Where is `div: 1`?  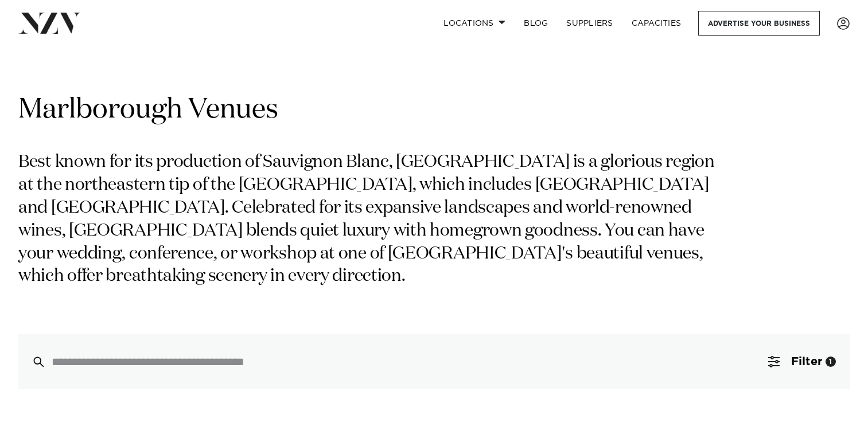
div: 1 is located at coordinates (830, 362).